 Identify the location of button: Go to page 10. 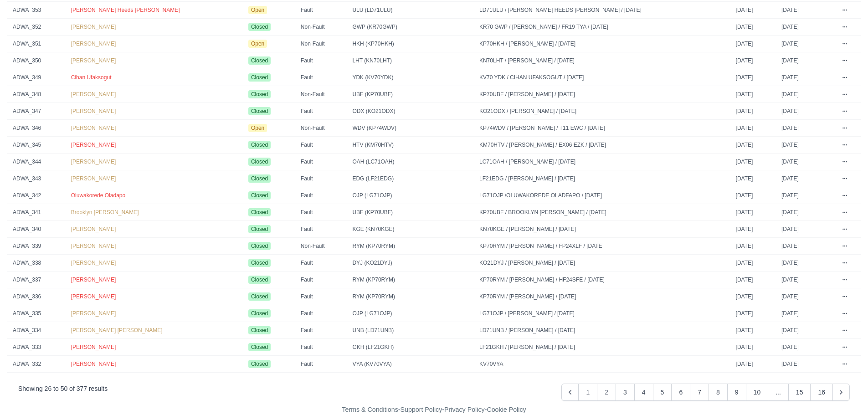
(757, 392).